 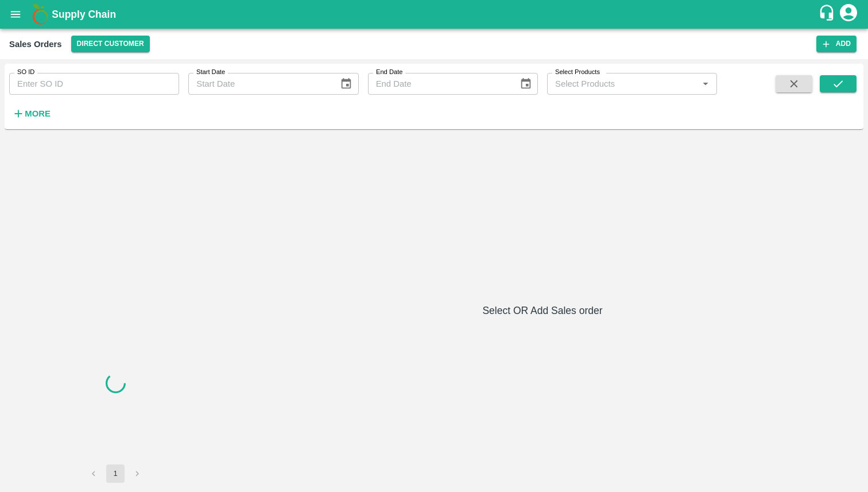 I want to click on label: SO ID, so click(x=26, y=72).